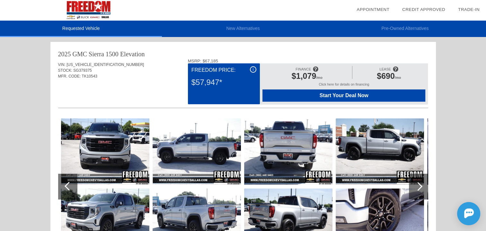 This screenshot has width=486, height=231. Describe the element at coordinates (405, 29) in the screenshot. I see `li: Pre-Owned Alternatives` at that location.